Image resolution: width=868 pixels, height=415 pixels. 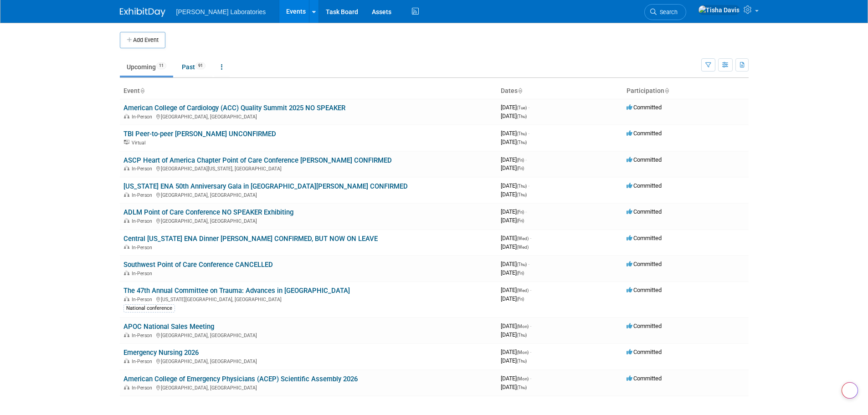 I want to click on th: Event, so click(x=308, y=91).